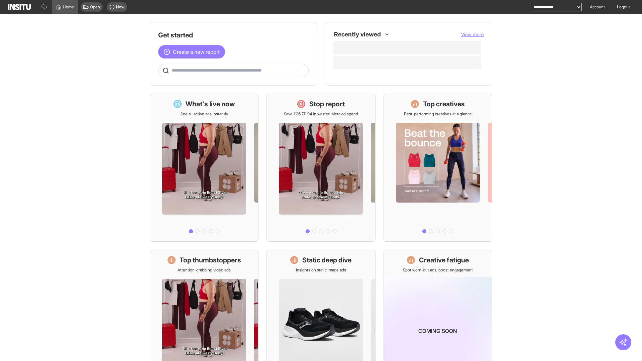  I want to click on h1: Stop report, so click(327, 104).